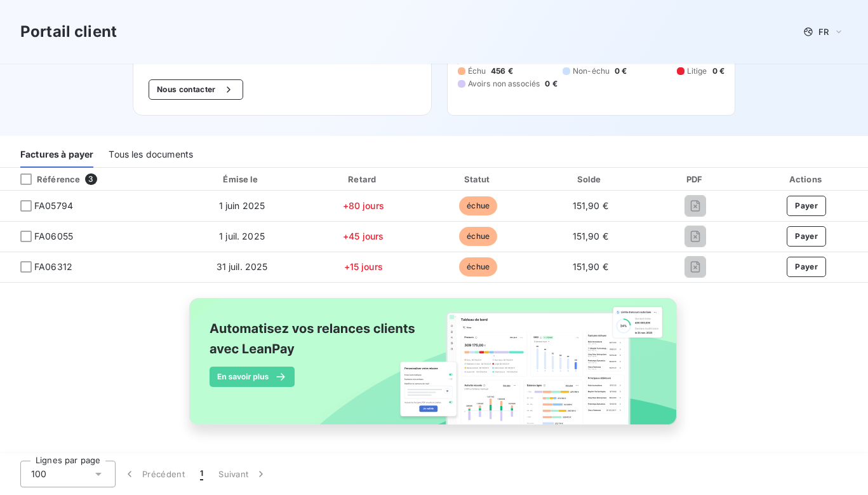  I want to click on h3: Portail client, so click(69, 31).